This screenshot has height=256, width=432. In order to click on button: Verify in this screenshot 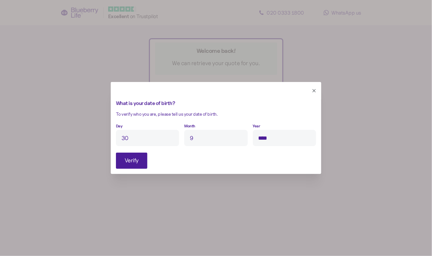, I will do `click(132, 161)`.